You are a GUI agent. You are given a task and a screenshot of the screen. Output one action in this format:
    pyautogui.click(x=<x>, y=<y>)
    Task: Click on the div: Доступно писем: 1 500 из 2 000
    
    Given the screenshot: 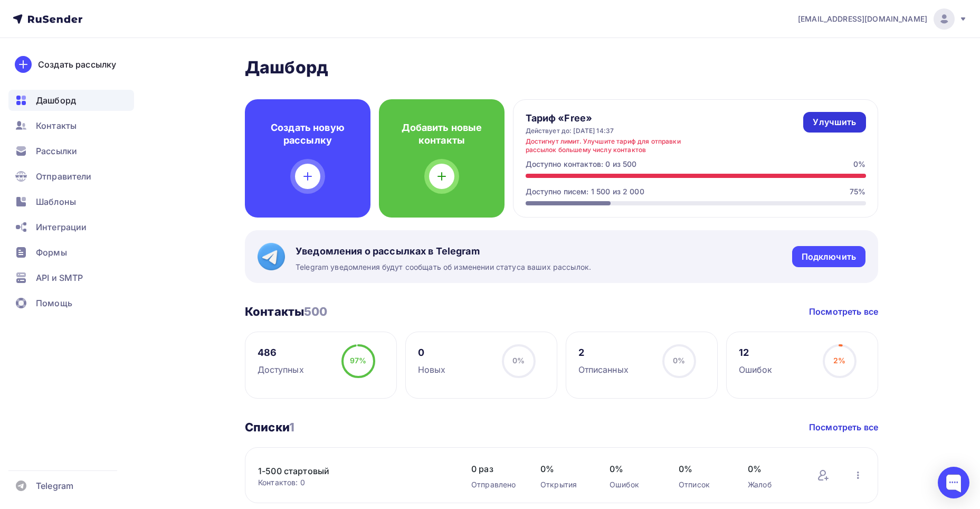 What is the action you would take?
    pyautogui.click(x=585, y=192)
    